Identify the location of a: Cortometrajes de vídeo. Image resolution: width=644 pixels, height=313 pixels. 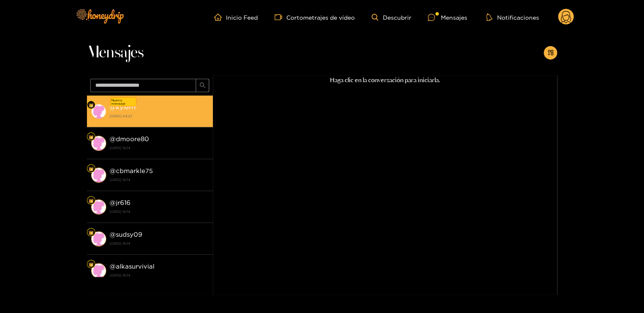
(314, 17).